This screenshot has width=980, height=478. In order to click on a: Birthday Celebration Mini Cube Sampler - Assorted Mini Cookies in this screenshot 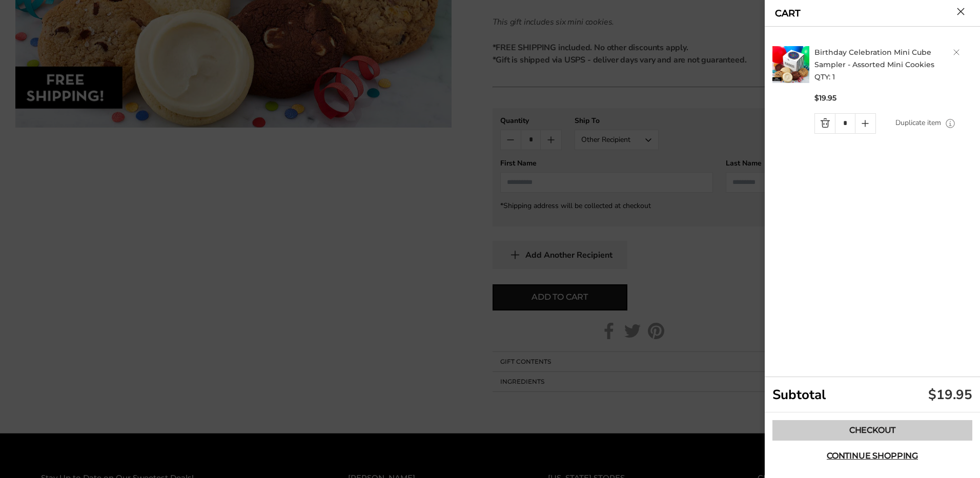, I will do `click(874, 58)`.